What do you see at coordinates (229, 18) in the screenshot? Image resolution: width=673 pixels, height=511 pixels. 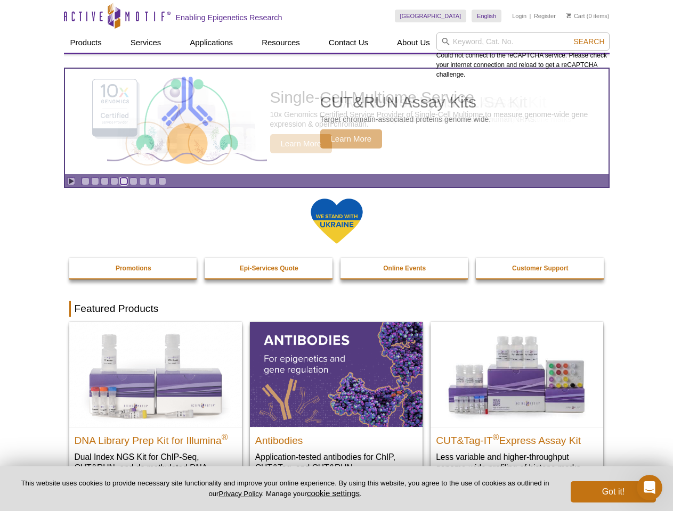 I see `h2: Enabling Epigenetics Research` at bounding box center [229, 18].